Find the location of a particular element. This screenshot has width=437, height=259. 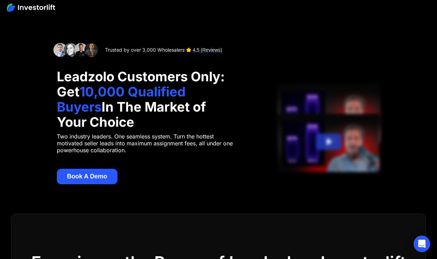

a: 4.5 (Reviews) is located at coordinates (207, 50).